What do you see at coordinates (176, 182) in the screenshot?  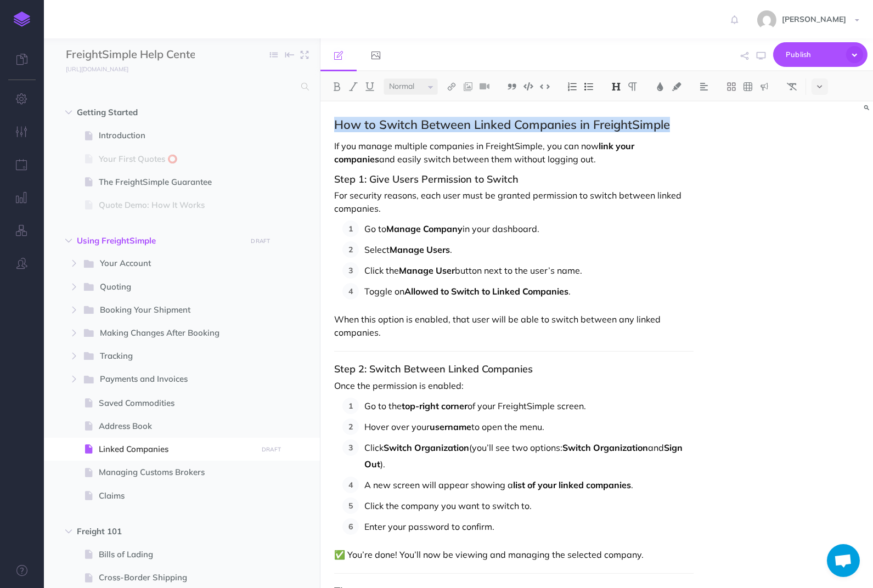 I see `span: The FreightSimple Guarantee` at bounding box center [176, 182].